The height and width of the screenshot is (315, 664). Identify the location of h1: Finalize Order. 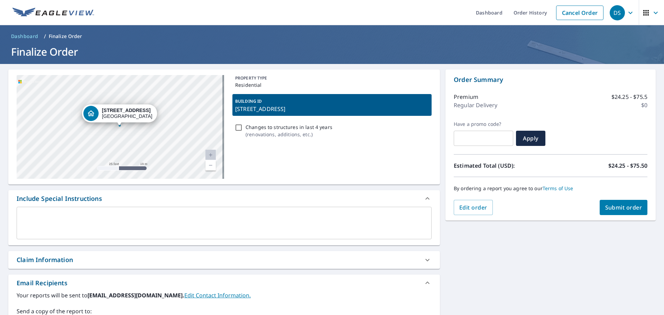
(332, 52).